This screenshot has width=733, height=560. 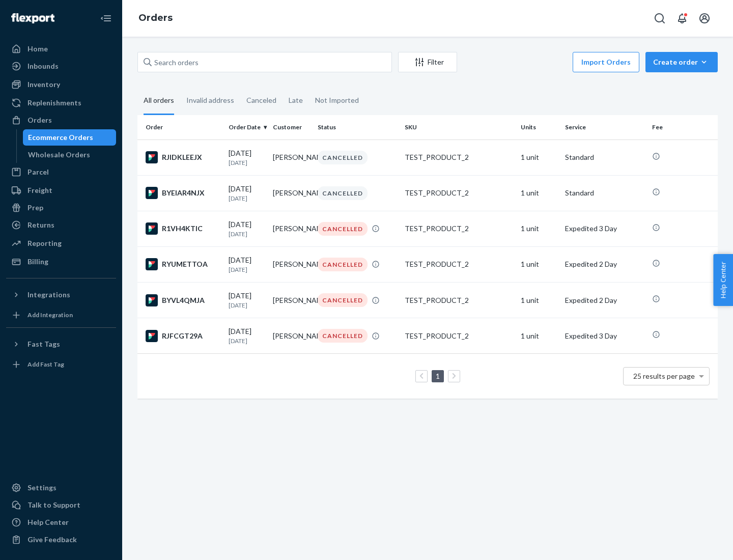 What do you see at coordinates (181, 127) in the screenshot?
I see `th: Order` at bounding box center [181, 127].